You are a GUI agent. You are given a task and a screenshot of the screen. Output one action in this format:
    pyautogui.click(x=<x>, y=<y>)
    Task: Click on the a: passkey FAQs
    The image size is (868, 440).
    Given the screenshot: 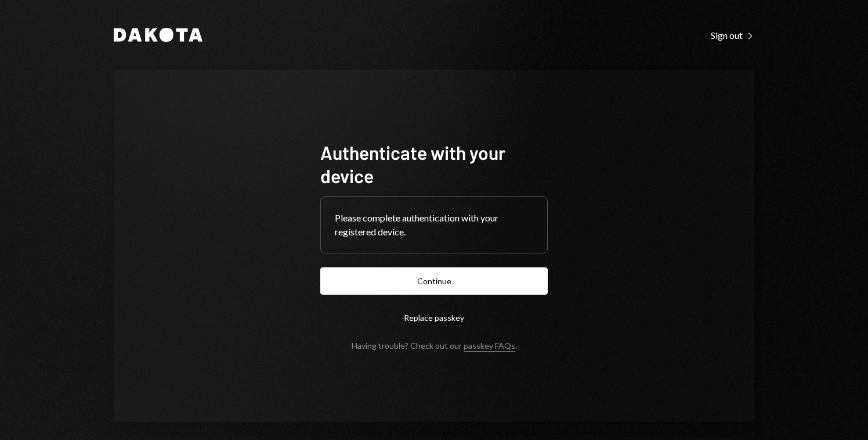 What is the action you would take?
    pyautogui.click(x=490, y=345)
    